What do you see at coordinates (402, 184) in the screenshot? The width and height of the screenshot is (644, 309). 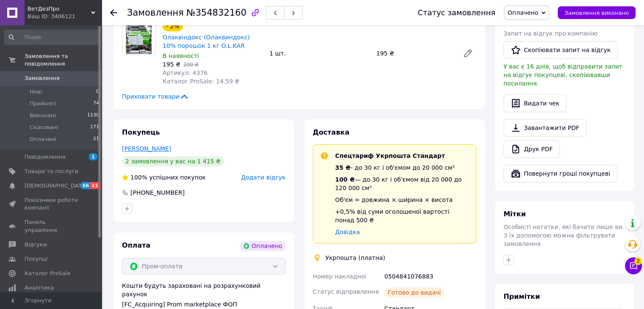 I see `div: — до 30 кг і об'ємом від 20 000 до 120 000 см³` at bounding box center [402, 184].